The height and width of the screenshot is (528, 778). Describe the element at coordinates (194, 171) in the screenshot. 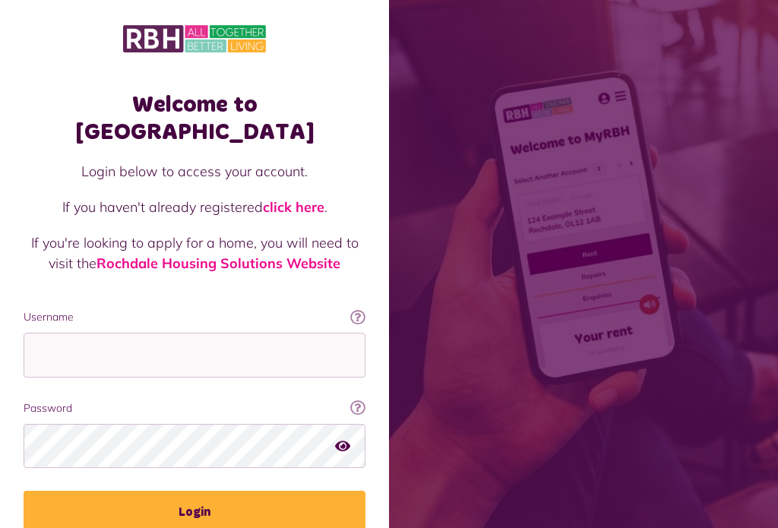

I see `p: Login below to access your account.` at that location.